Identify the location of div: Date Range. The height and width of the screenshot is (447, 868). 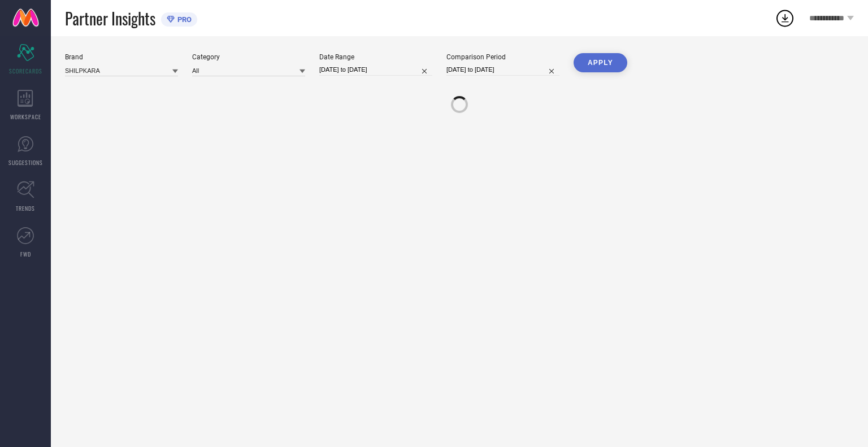
(376, 57).